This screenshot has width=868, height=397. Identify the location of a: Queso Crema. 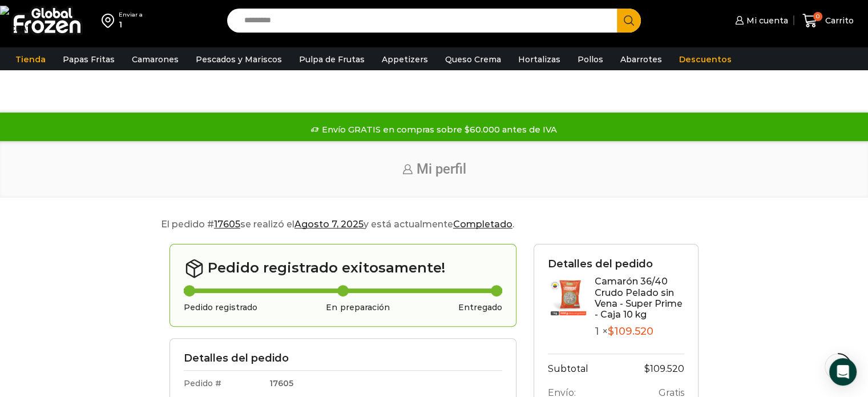
(473, 60).